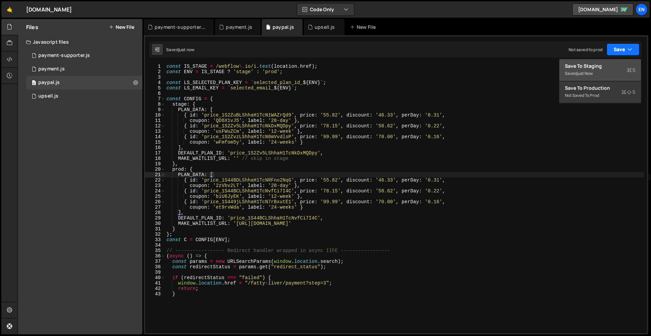  I want to click on div: 5, so click(155, 88).